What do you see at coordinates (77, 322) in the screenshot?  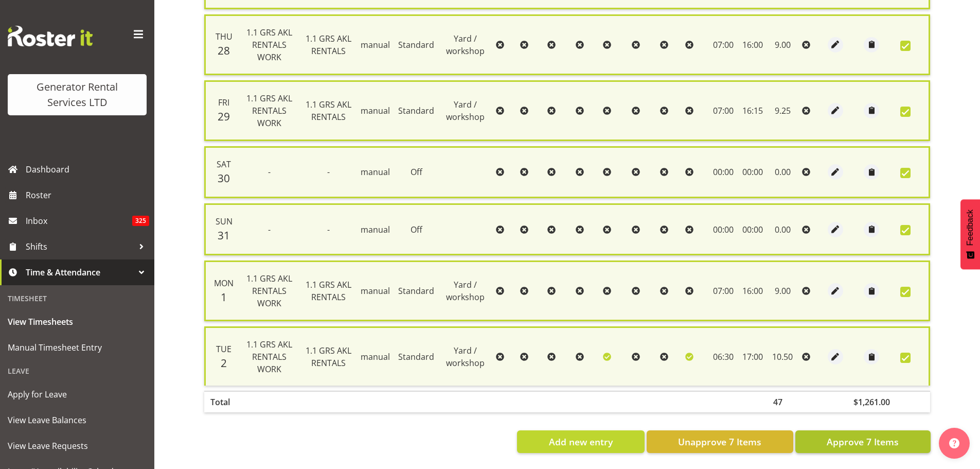 I see `span: View Timesheets` at bounding box center [77, 322].